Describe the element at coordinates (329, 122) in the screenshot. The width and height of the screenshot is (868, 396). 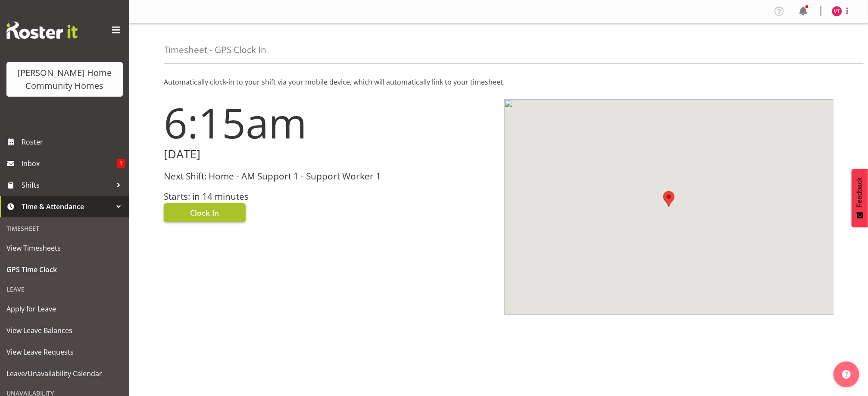
I see `h1: 6:15am` at that location.